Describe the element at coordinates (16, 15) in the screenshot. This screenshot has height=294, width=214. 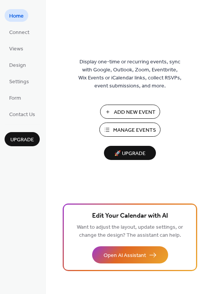
I see `a: Home` at that location.